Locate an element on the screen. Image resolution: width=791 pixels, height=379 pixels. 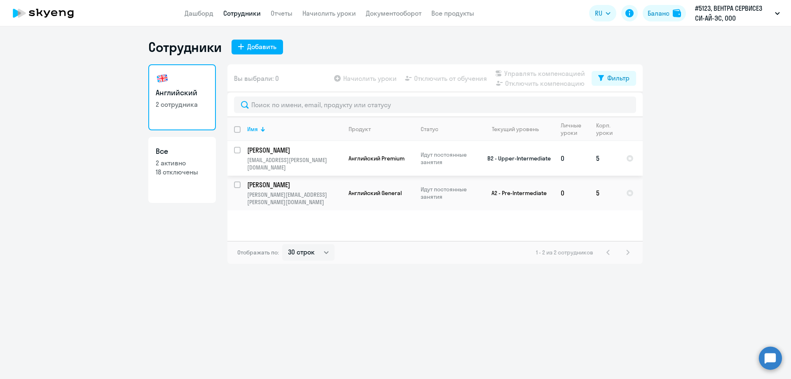
span: Вы выбрали: 0 is located at coordinates (256, 78).